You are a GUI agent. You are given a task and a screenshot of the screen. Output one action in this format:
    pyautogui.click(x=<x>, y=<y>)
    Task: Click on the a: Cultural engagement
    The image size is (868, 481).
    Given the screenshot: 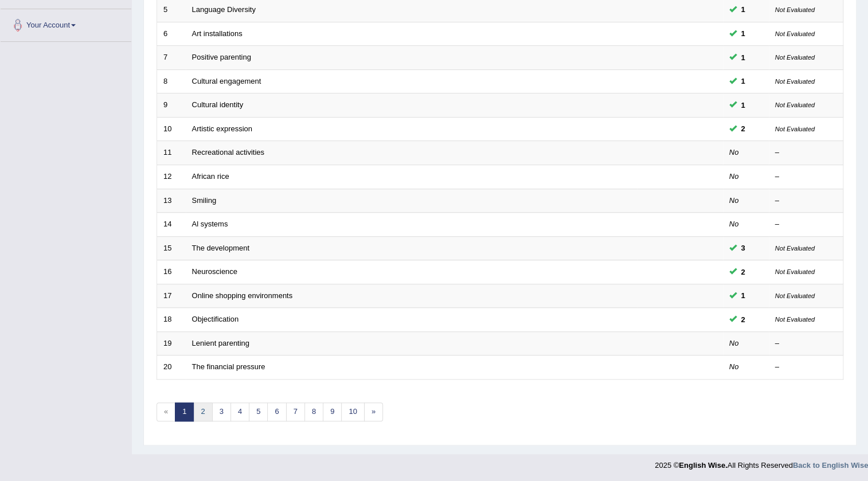 What is the action you would take?
    pyautogui.click(x=227, y=81)
    